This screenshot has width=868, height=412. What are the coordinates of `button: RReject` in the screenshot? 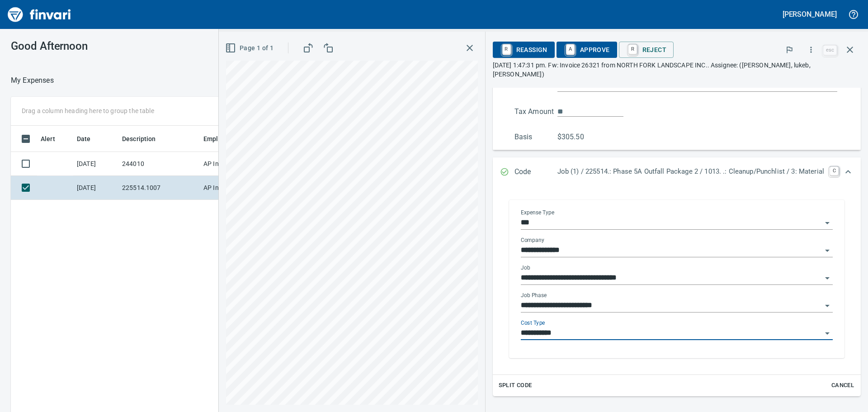 It's located at (646, 50).